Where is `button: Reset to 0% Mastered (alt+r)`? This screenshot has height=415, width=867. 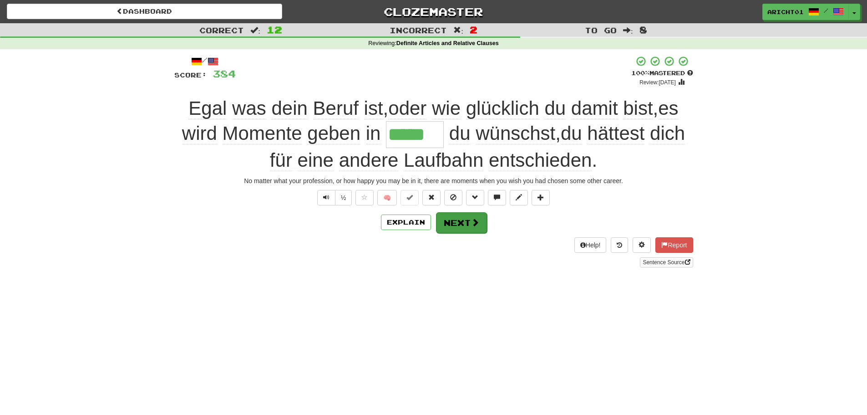
button: Reset to 0% Mastered (alt+r) is located at coordinates (431, 197).